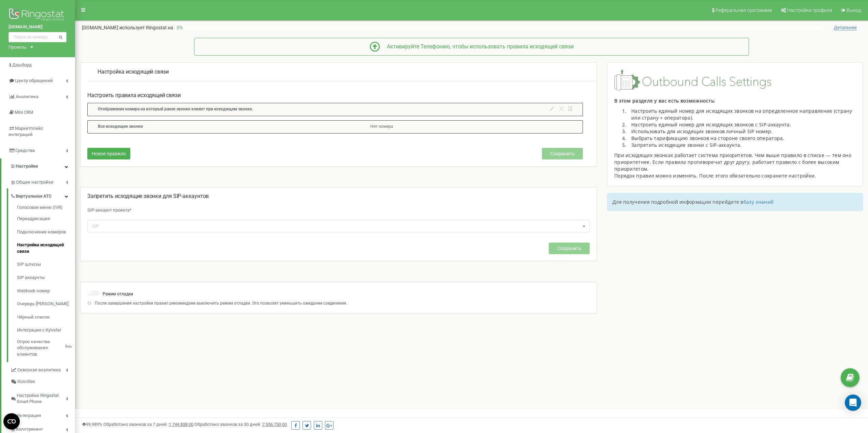 This screenshot has height=433, width=868. I want to click on span: Сквозная аналитика, so click(39, 370).